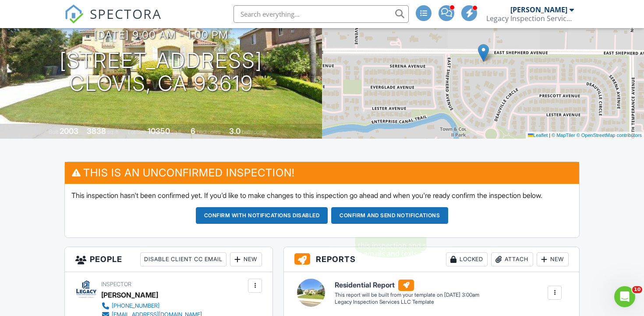 The width and height of the screenshot is (644, 316). I want to click on span: Lot Size, so click(137, 131).